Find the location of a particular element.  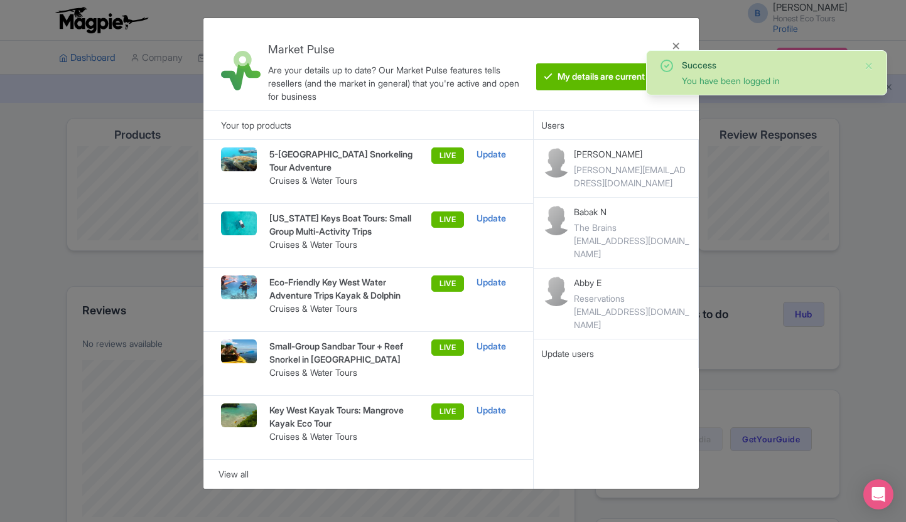

div: Open Intercom Messenger is located at coordinates (878, 495).